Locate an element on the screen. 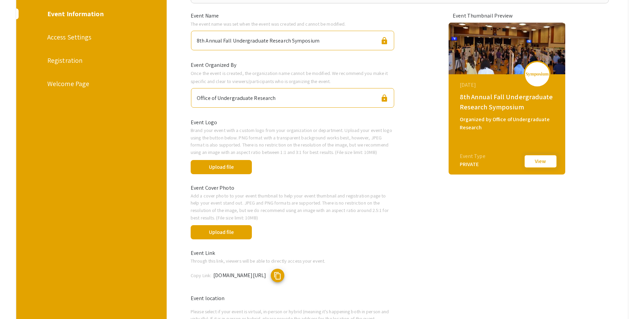  div: Event Thumbnail Preview is located at coordinates (507, 16).